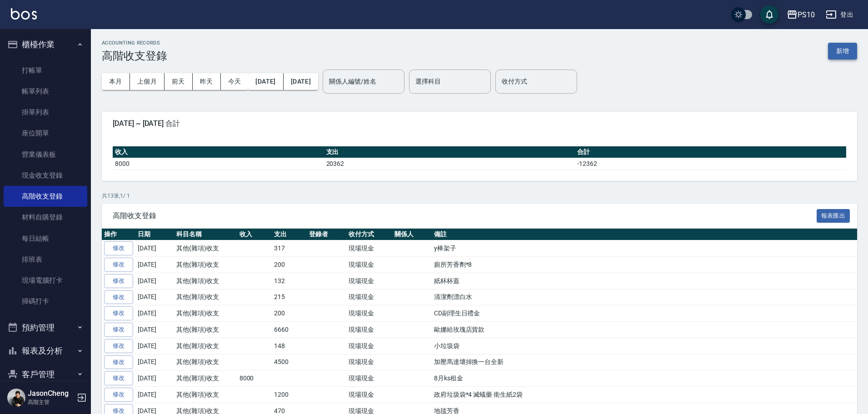  Describe the element at coordinates (46, 112) in the screenshot. I see `a: 掛單列表` at that location.